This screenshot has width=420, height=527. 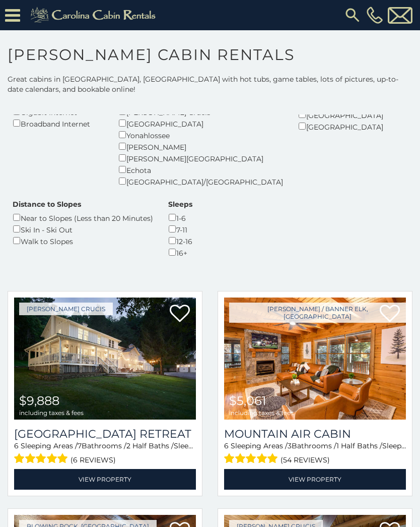 What do you see at coordinates (83, 218) in the screenshot?
I see `div: Near to Slopes (Less than 20 Minutes)` at bounding box center [83, 218].